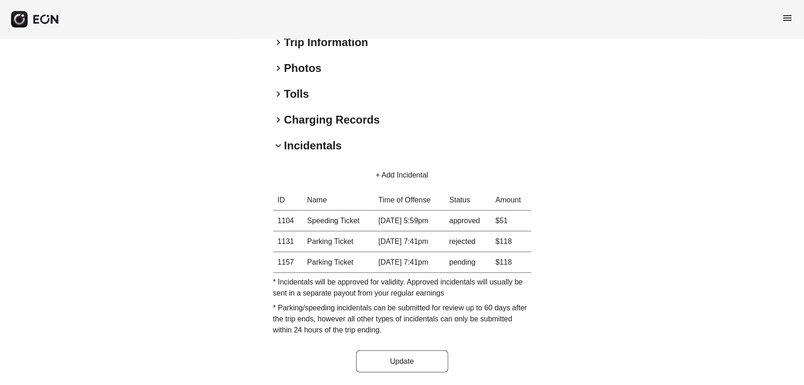 The width and height of the screenshot is (804, 385). Describe the element at coordinates (410, 200) in the screenshot. I see `th: Time of Offense` at that location.